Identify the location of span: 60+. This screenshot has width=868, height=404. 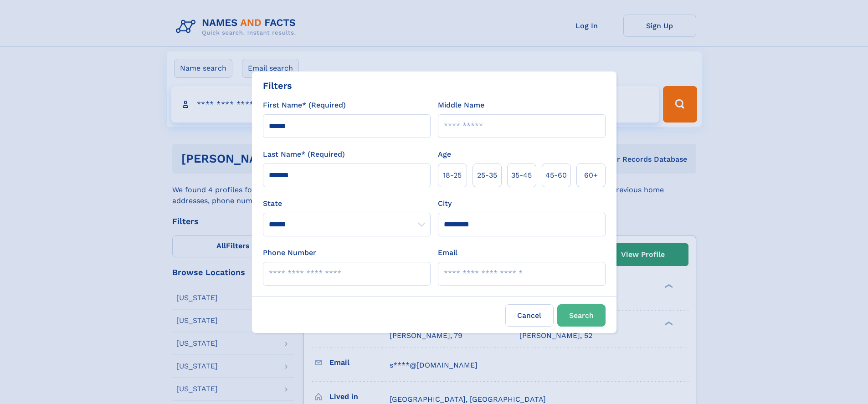
(591, 175).